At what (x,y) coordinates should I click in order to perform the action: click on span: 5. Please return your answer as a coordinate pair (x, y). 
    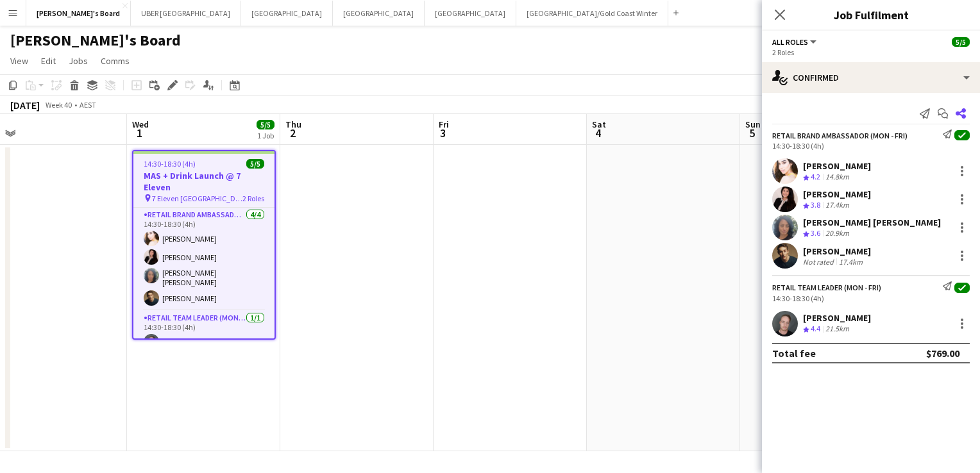
    Looking at the image, I should click on (752, 133).